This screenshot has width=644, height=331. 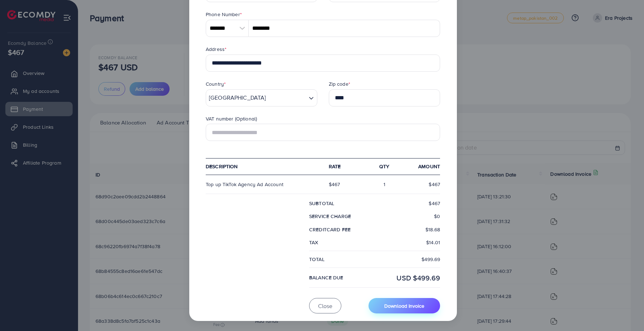 I want to click on div: Description, so click(x=262, y=166).